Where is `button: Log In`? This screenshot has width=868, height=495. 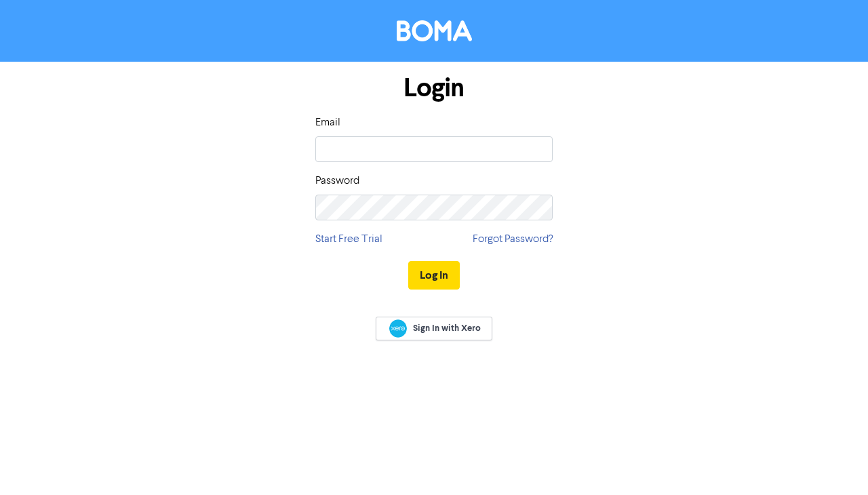
button: Log In is located at coordinates (434, 275).